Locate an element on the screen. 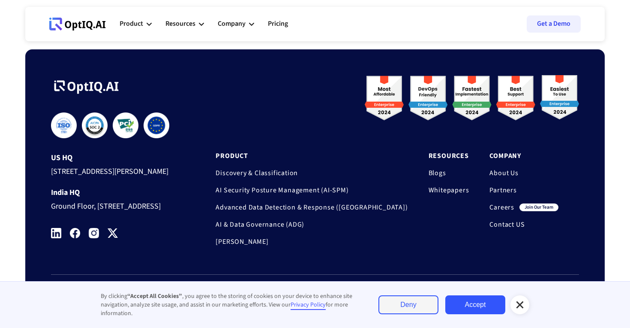 This screenshot has height=328, width=630. a: AI Security Posture Management (AI-SPM) is located at coordinates (312, 190).